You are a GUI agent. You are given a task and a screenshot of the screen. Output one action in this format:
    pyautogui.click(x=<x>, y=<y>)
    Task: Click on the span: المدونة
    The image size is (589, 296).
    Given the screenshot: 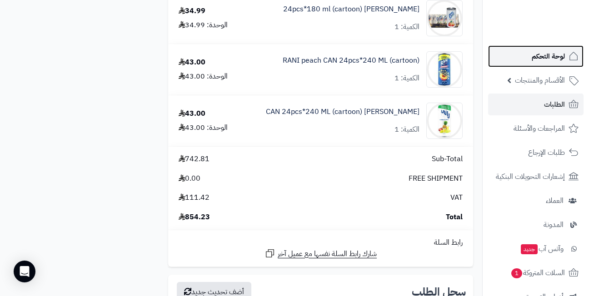 What is the action you would take?
    pyautogui.click(x=553, y=225)
    